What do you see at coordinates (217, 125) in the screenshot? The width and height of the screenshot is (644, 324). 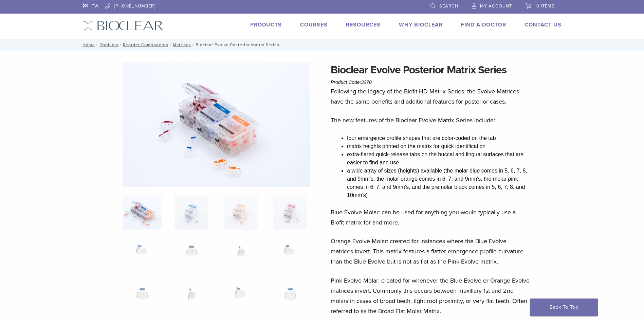 I see `img: Evolve-refills-2` at bounding box center [217, 125].